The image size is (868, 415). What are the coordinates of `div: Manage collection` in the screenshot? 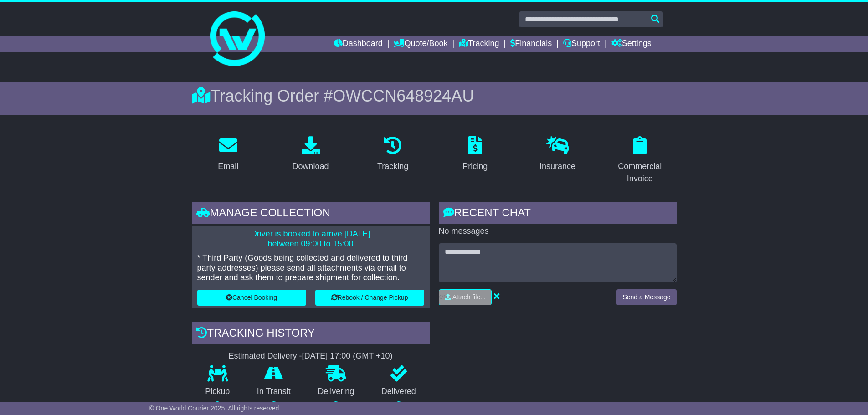 It's located at (311, 214).